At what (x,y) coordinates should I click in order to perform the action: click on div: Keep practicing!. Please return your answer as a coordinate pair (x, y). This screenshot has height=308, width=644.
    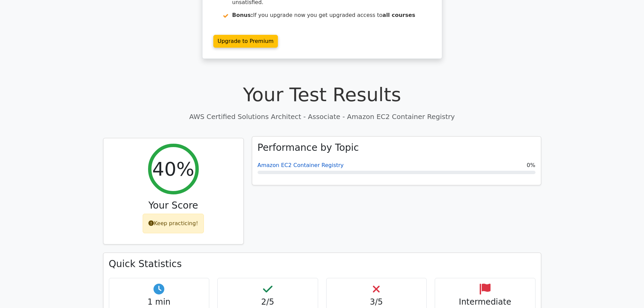
    Looking at the image, I should click on (173, 224).